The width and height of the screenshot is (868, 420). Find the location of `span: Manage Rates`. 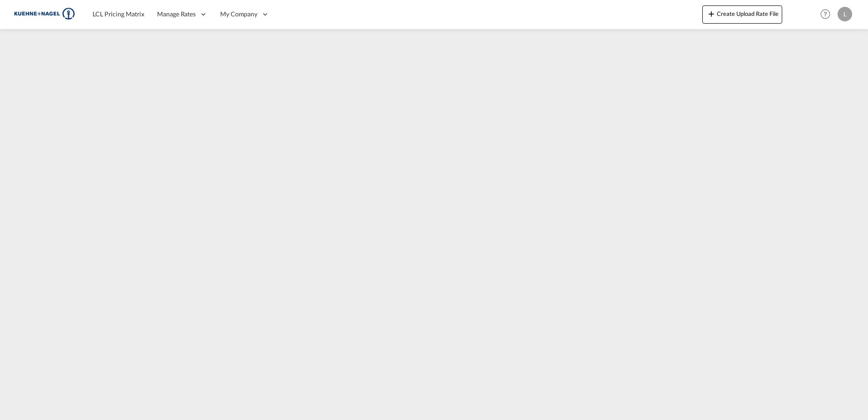

span: Manage Rates is located at coordinates (176, 14).